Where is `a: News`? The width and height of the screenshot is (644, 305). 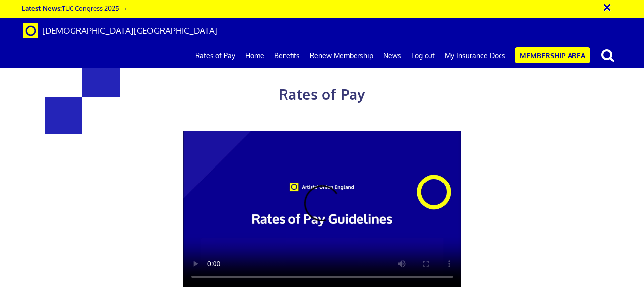 a: News is located at coordinates (393, 56).